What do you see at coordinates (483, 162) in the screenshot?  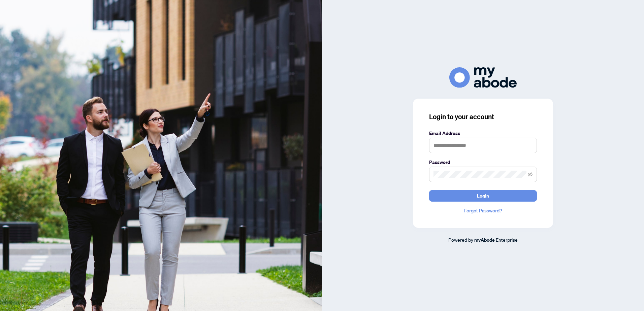 I see `label: Password` at bounding box center [483, 162].